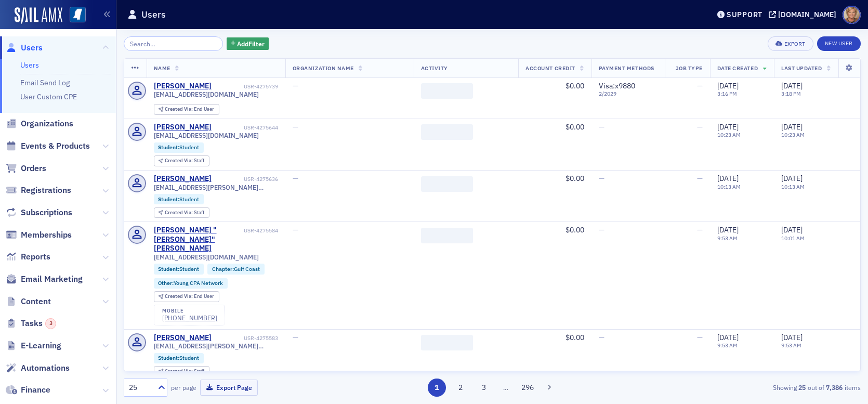 The image size is (868, 404). What do you see at coordinates (44, 83) in the screenshot?
I see `a: Email Send Log` at bounding box center [44, 83].